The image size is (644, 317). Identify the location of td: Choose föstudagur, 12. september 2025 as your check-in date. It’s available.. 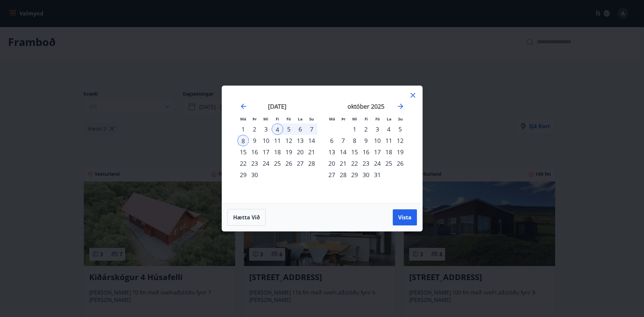
(289, 141).